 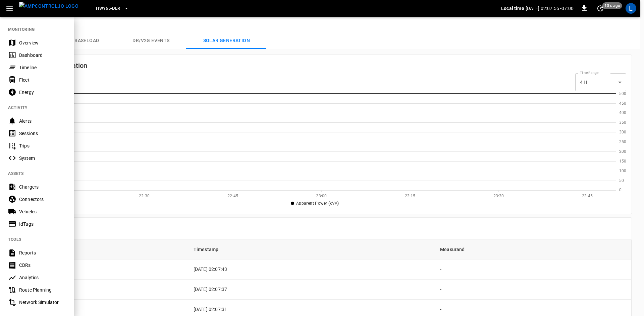 What do you see at coordinates (42, 303) in the screenshot?
I see `div: Network Simulator` at bounding box center [42, 303].